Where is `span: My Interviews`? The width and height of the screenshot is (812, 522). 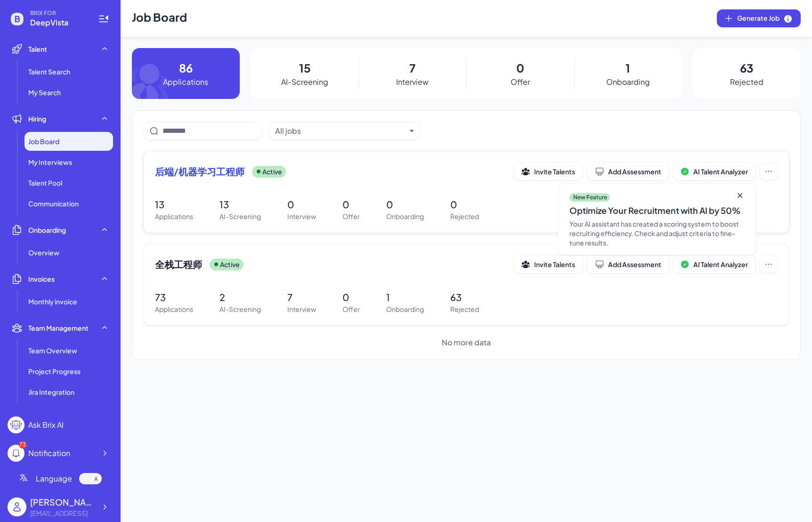
span: My Interviews is located at coordinates (50, 162).